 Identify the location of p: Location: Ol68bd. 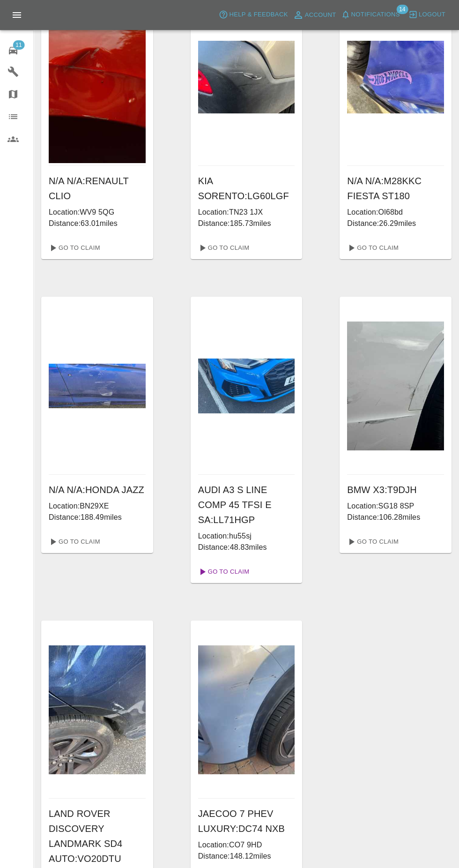
(395, 212).